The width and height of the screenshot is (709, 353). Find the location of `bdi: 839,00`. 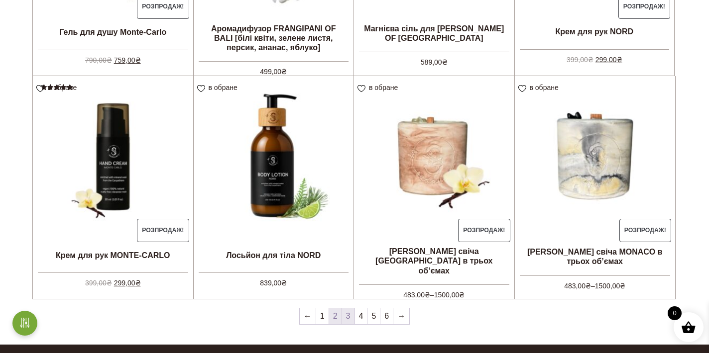

bdi: 839,00 is located at coordinates (273, 283).